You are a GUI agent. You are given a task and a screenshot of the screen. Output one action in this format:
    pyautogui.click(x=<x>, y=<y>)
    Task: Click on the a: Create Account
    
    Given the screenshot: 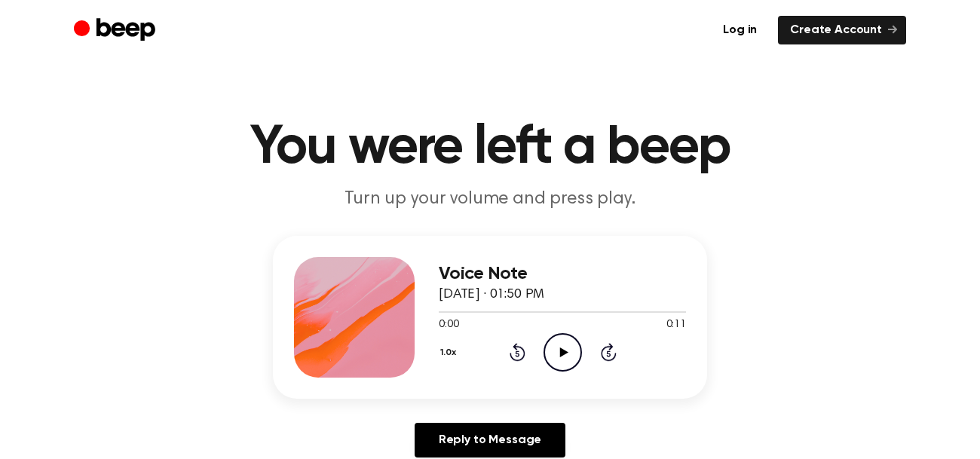 What is the action you would take?
    pyautogui.click(x=842, y=30)
    